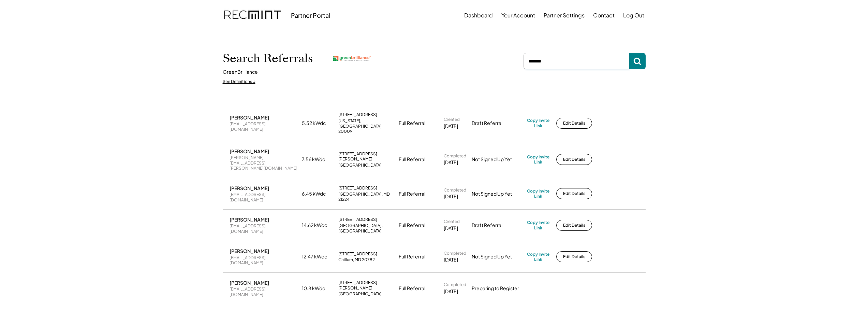 The width and height of the screenshot is (868, 311). I want to click on div: 14.62 kWdc, so click(318, 225).